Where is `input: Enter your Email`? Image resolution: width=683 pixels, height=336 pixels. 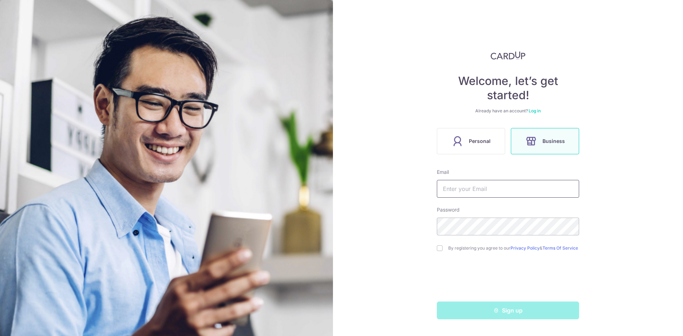
input: Enter your Email is located at coordinates (508, 189).